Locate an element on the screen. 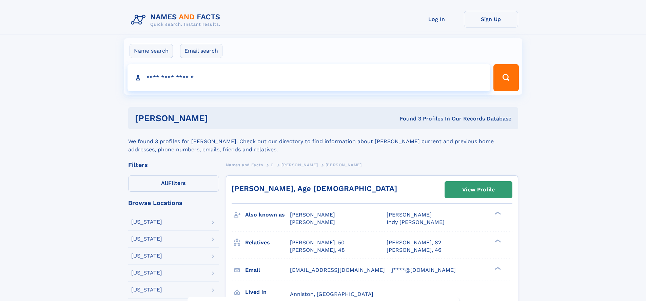 Image resolution: width=646 pixels, height=301 pixels. a: Sign Up is located at coordinates (491, 19).